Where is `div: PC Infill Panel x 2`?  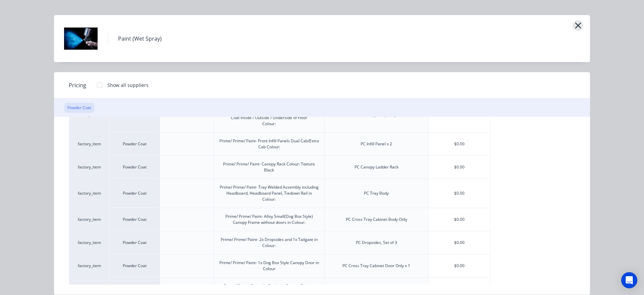 div: PC Infill Panel x 2 is located at coordinates (376, 144).